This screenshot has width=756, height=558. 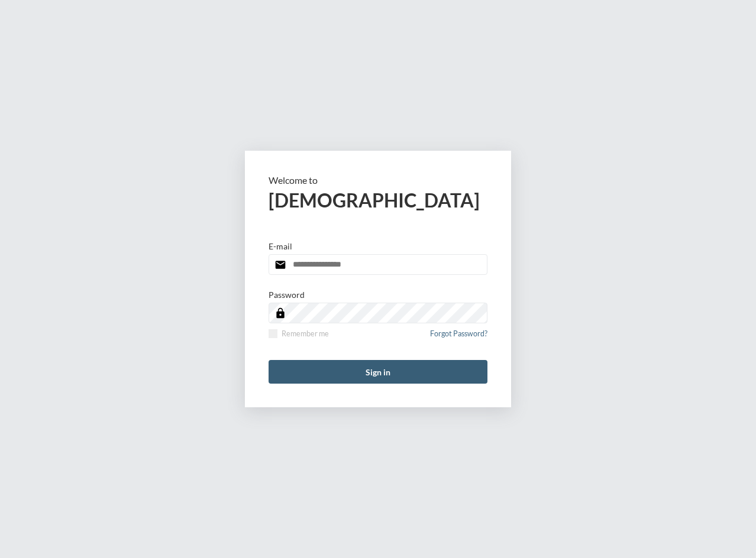 I want to click on label: Remember me, so click(x=299, y=334).